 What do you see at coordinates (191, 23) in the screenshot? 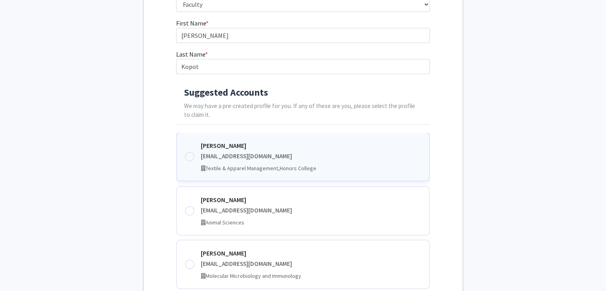
I see `span: First Name` at bounding box center [191, 23].